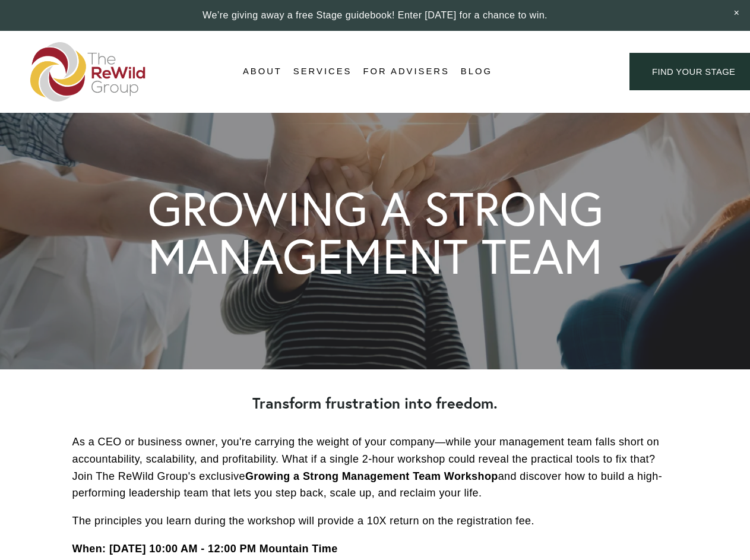  What do you see at coordinates (89, 72) in the screenshot?
I see `img: The ReWild Group` at bounding box center [89, 72].